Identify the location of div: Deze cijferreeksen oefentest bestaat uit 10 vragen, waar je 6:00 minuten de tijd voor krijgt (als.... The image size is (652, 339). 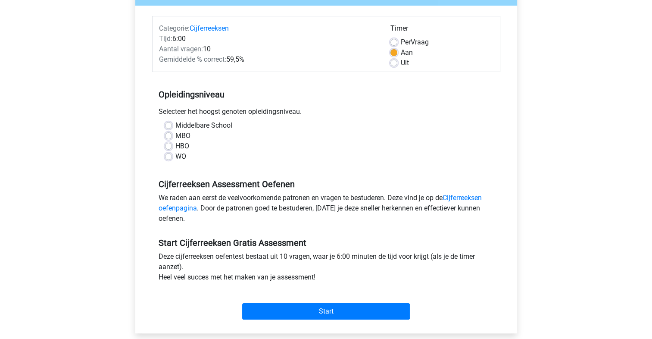
(326, 269).